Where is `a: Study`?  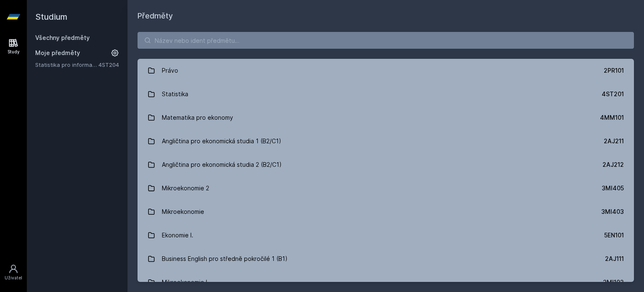
a: Study is located at coordinates (13, 46).